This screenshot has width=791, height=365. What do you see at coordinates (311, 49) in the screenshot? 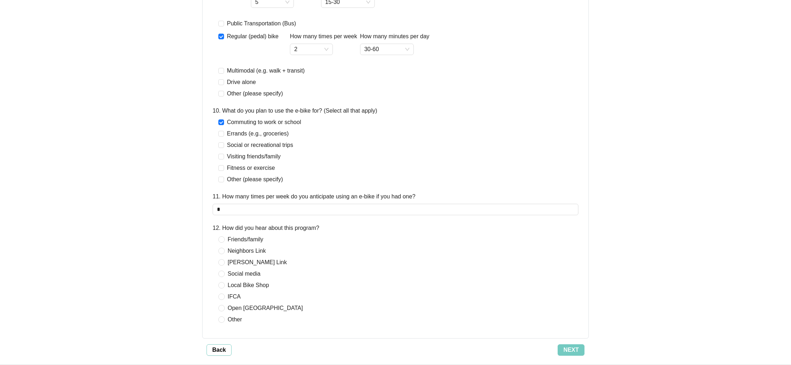
I see `span: 2` at bounding box center [311, 49].